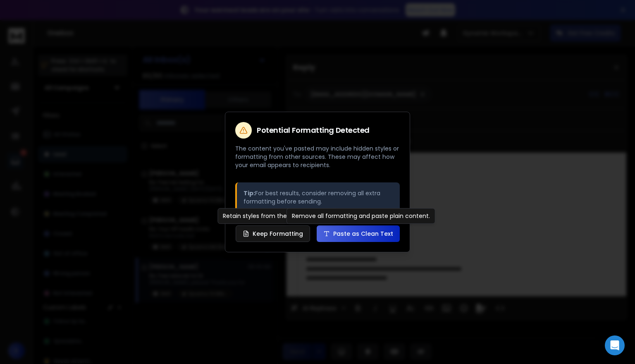  I want to click on div: Retain styles from the original source., so click(278, 216).